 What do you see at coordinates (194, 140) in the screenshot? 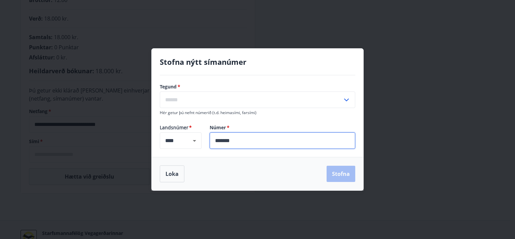
I see `button: Open` at bounding box center [194, 140].